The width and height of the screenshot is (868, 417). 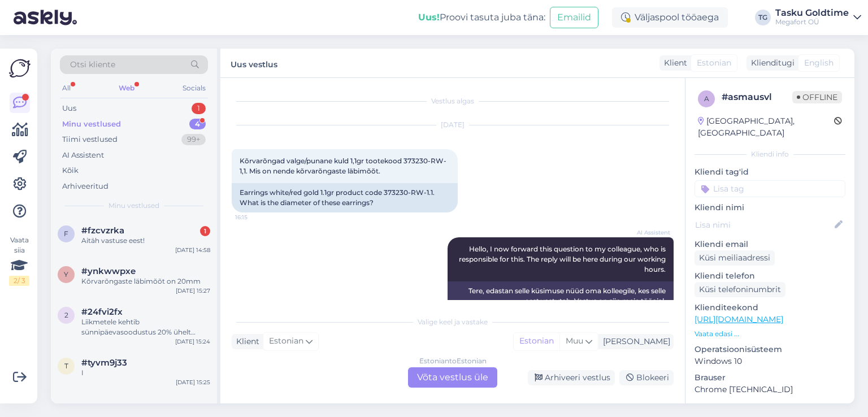 What do you see at coordinates (254, 63) in the screenshot?
I see `label: Uus vestlus` at bounding box center [254, 63].